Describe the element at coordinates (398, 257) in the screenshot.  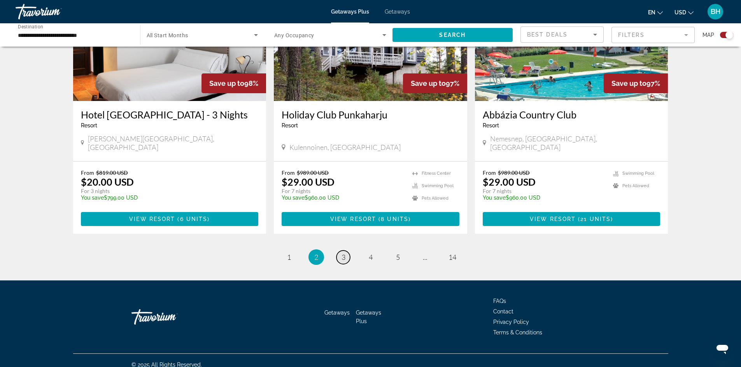
I see `span: 5` at that location.